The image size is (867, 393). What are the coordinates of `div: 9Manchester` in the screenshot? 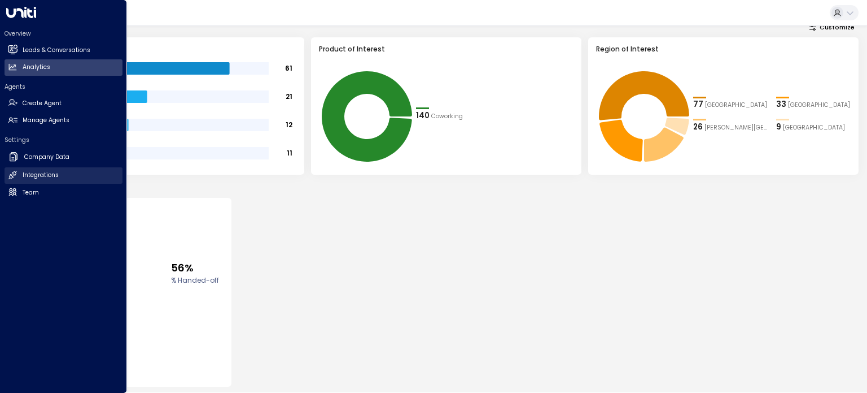 It's located at (814, 127).